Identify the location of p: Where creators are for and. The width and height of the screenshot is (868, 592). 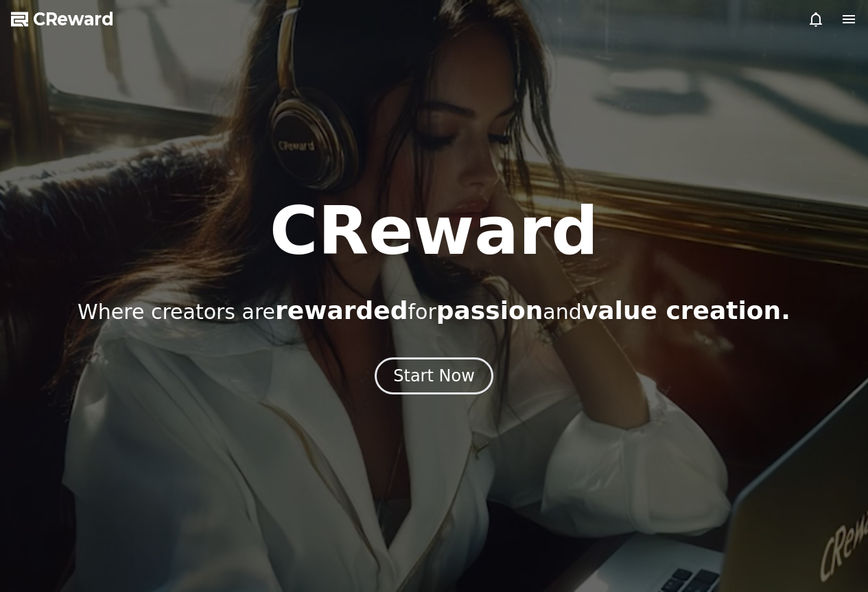
(434, 310).